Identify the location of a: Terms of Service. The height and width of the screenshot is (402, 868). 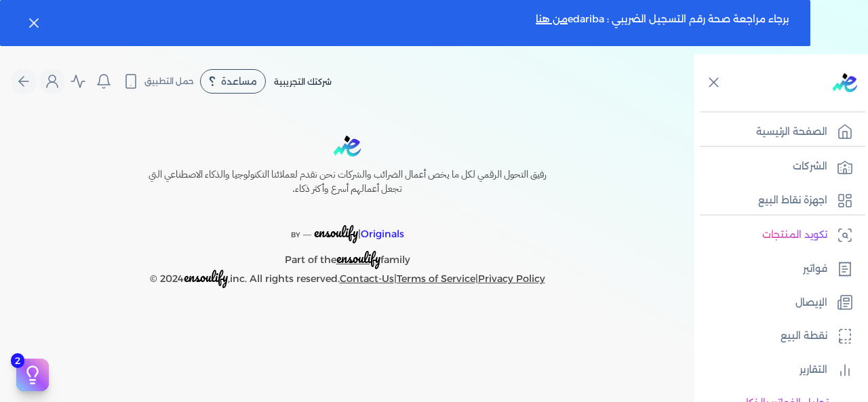
(436, 279).